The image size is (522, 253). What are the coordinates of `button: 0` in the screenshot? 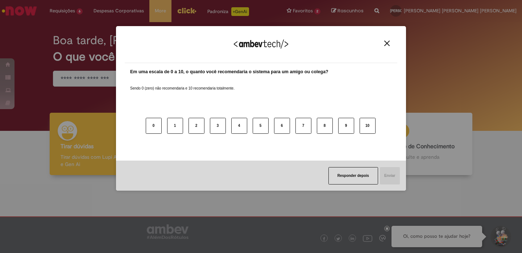 It's located at (154, 126).